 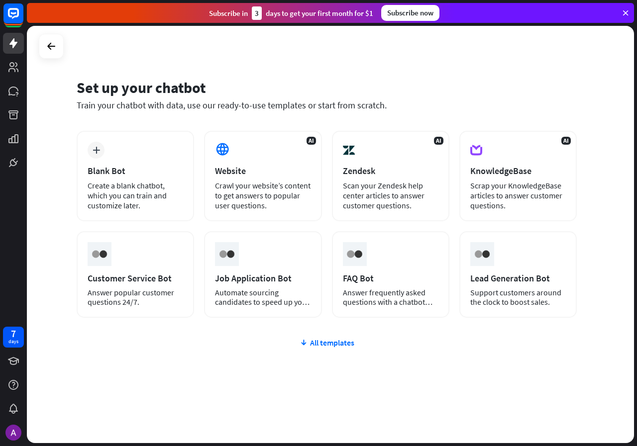 What do you see at coordinates (13, 342) in the screenshot?
I see `div: days` at bounding box center [13, 342].